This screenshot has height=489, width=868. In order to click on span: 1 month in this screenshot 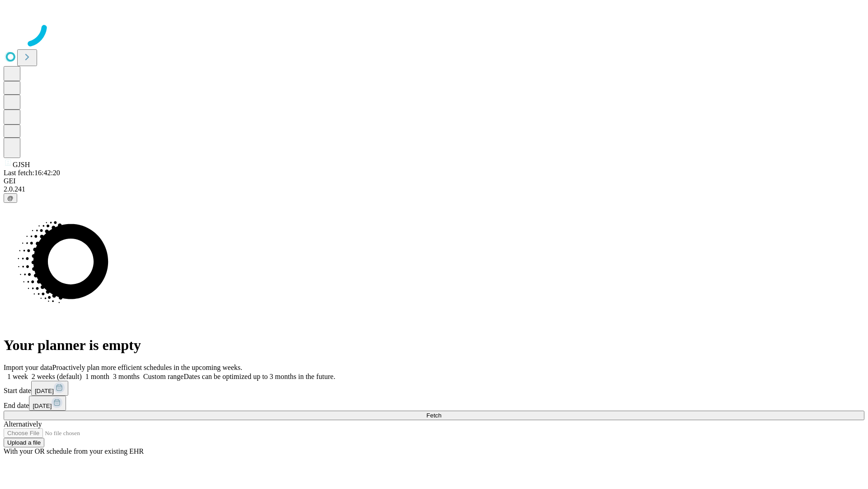, I will do `click(97, 376)`.